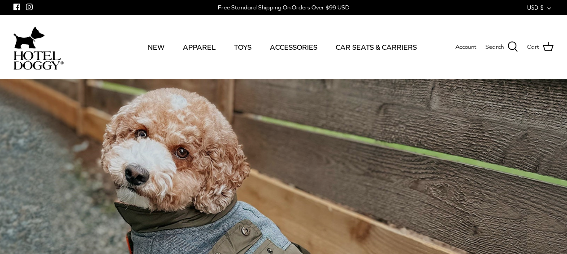 Image resolution: width=567 pixels, height=254 pixels. What do you see at coordinates (29, 38) in the screenshot?
I see `img: dog-icon.svg` at bounding box center [29, 38].